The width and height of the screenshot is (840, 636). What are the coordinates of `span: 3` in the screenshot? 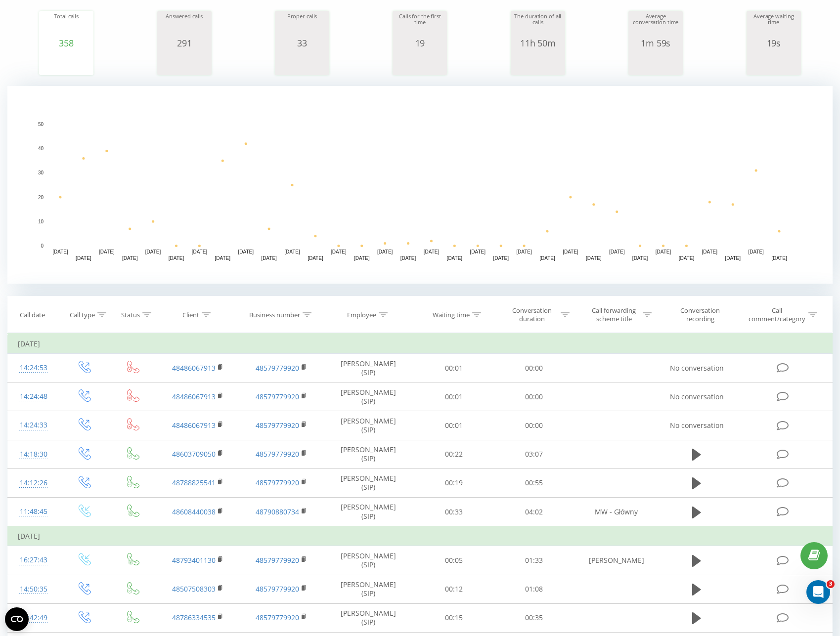 It's located at (831, 584).